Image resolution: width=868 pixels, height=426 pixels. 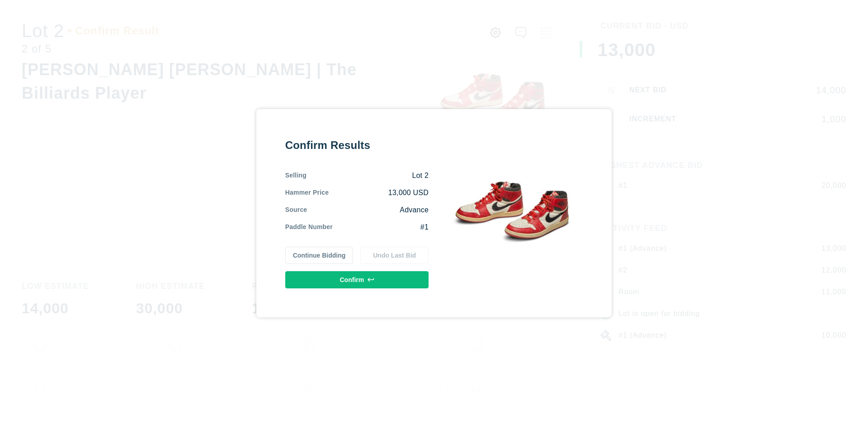 What do you see at coordinates (309, 227) in the screenshot?
I see `div: Paddle Number` at bounding box center [309, 227].